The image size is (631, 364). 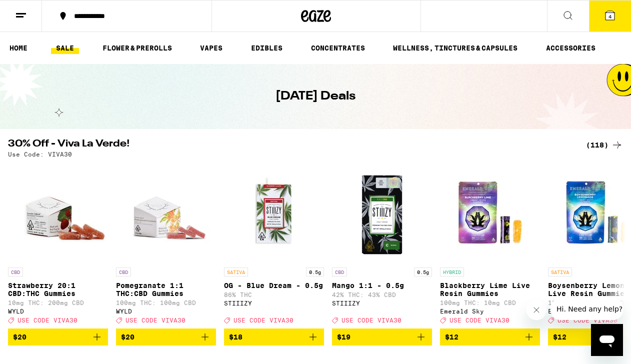 I want to click on div: (118), so click(x=605, y=145).